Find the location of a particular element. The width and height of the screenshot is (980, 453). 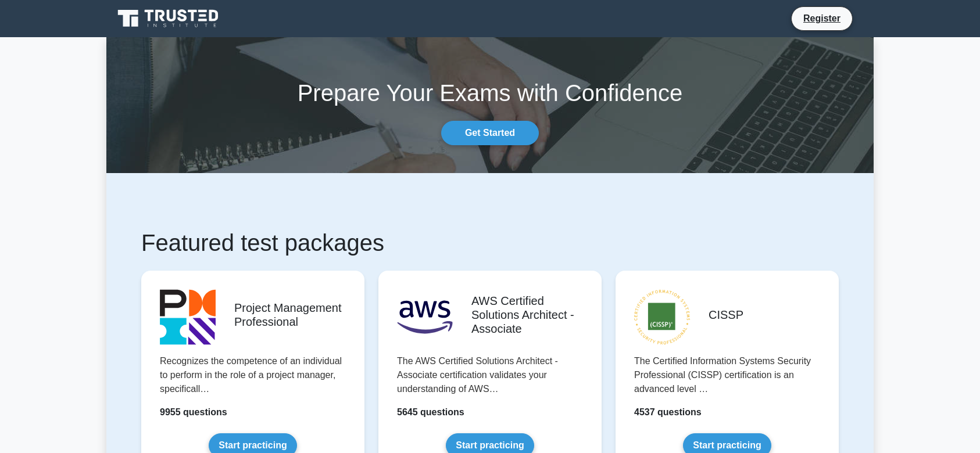

h1: Prepare Your Exams with Confidence is located at coordinates (490, 93).